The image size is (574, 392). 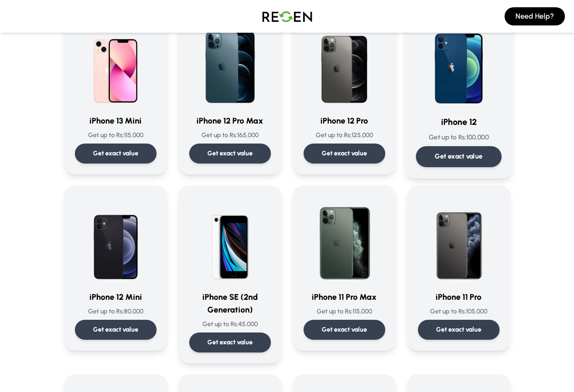 I want to click on a: Need Help?, so click(x=535, y=16).